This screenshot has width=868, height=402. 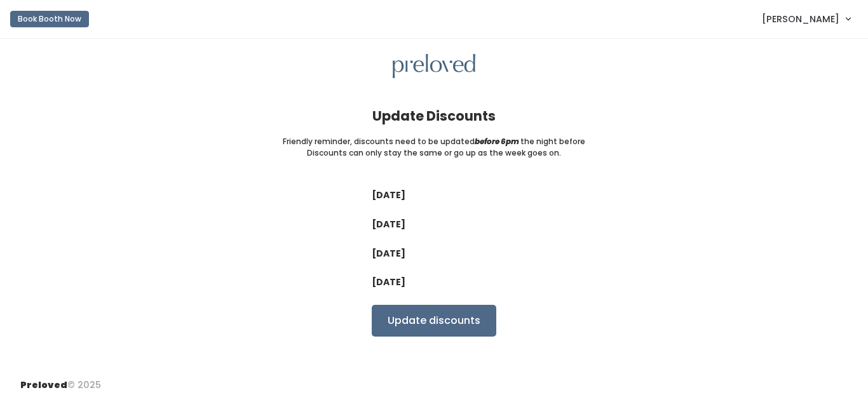 I want to click on div: © 2025, so click(x=60, y=380).